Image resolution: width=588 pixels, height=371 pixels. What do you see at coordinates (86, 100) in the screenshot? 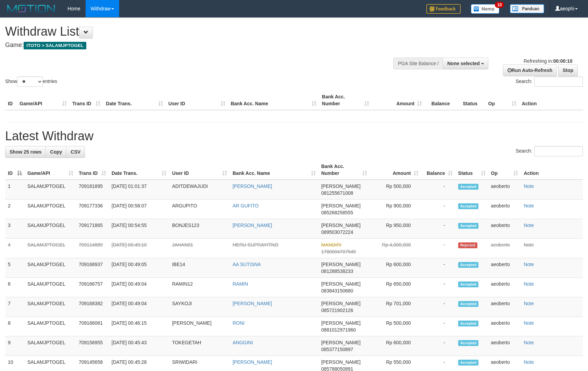
I see `th: Trans ID` at bounding box center [86, 100].